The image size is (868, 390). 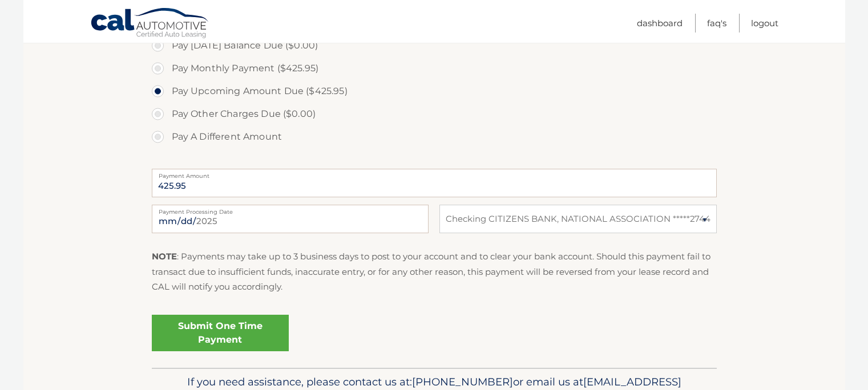 I want to click on a: Cal Automotive, so click(x=150, y=24).